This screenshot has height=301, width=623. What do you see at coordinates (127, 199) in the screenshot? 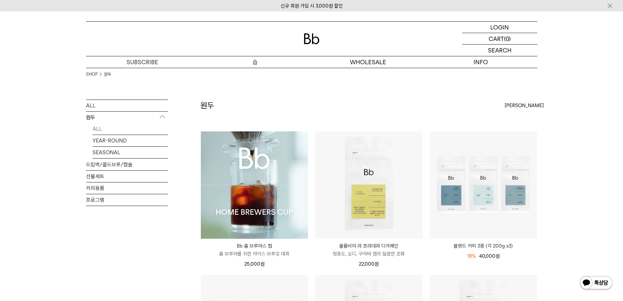
I see `a: 프로그램` at bounding box center [127, 199].